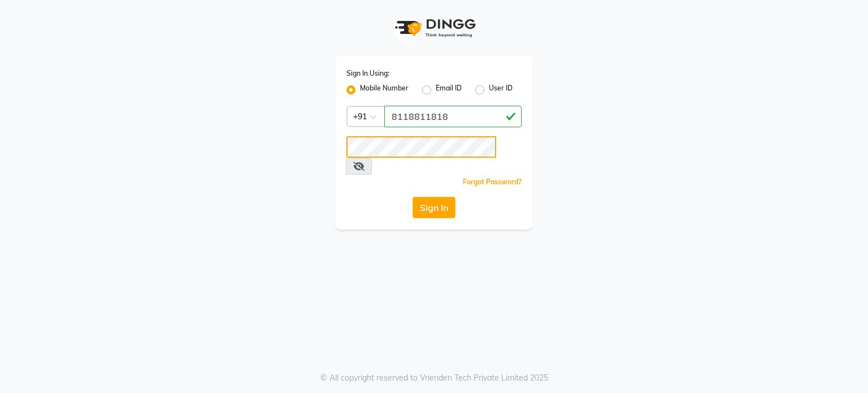 The image size is (868, 393). I want to click on img: logo1.svg, so click(434, 27).